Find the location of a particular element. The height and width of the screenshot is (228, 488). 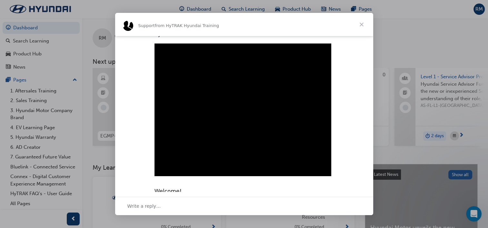

video: Play video is located at coordinates (243, 110).